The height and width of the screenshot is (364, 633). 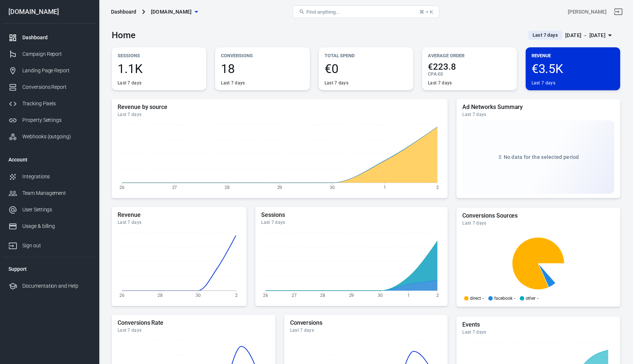 I want to click on h5: Events, so click(x=538, y=325).